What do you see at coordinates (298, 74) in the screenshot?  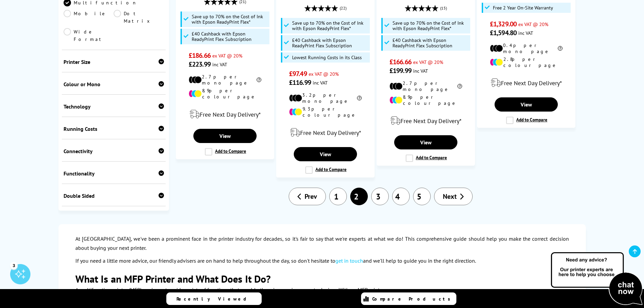 I see `span: £97.49` at bounding box center [298, 74].